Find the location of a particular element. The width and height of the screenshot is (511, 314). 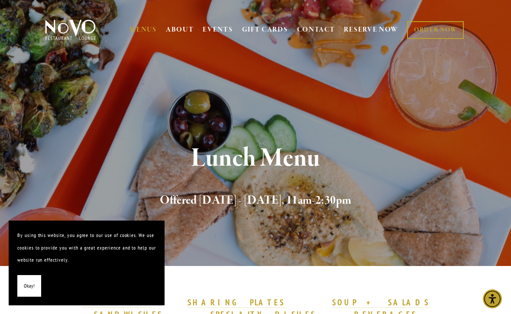

p: By using this website, you agree to our use of cookies. We use cookies to provide you with a grea... is located at coordinates (87, 248).